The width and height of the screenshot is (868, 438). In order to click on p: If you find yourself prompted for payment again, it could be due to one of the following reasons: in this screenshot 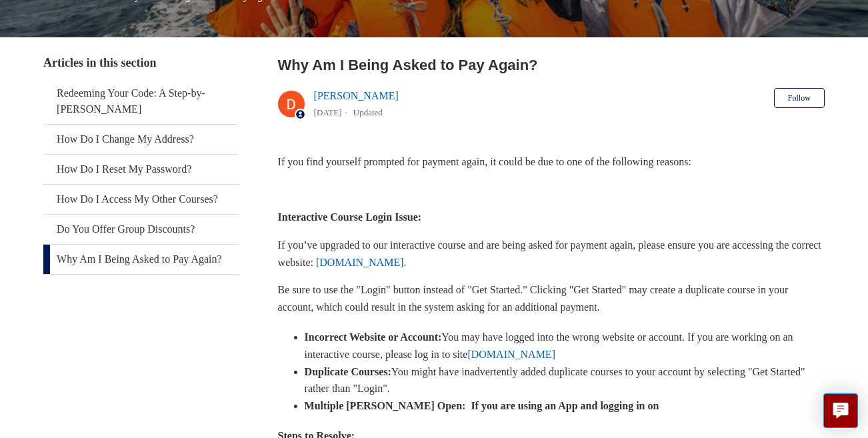, I will do `click(552, 162)`.